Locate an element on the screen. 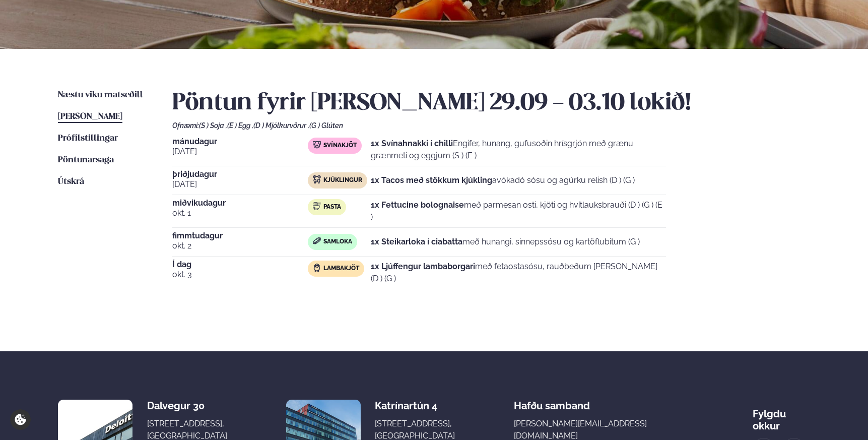 Image resolution: width=868 pixels, height=440 pixels. span: (G ) Glúten is located at coordinates (326, 126).